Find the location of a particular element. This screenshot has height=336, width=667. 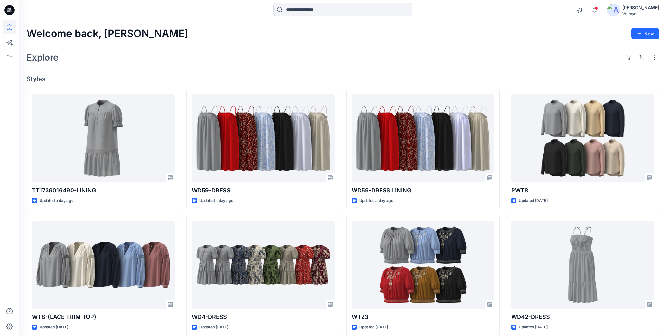

p: PWT8 is located at coordinates (583, 190).